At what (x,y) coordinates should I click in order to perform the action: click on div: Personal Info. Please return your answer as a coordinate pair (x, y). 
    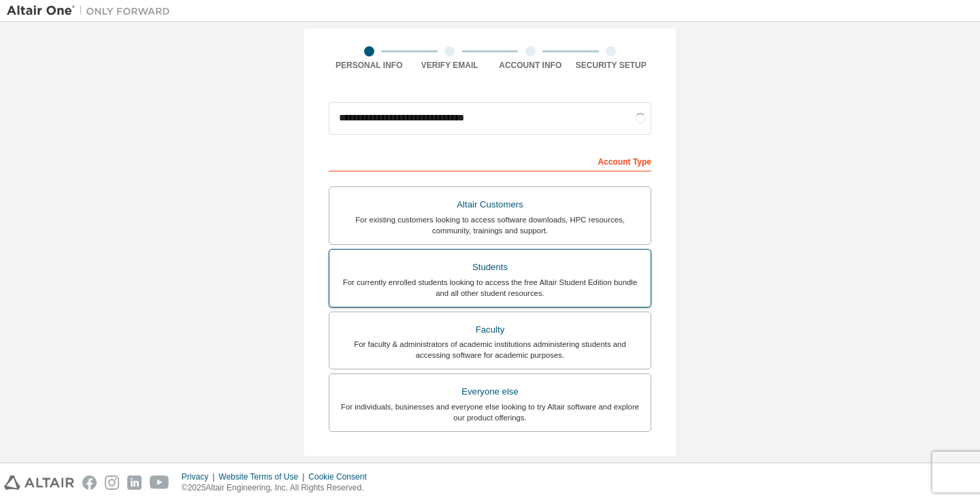
    Looking at the image, I should click on (369, 65).